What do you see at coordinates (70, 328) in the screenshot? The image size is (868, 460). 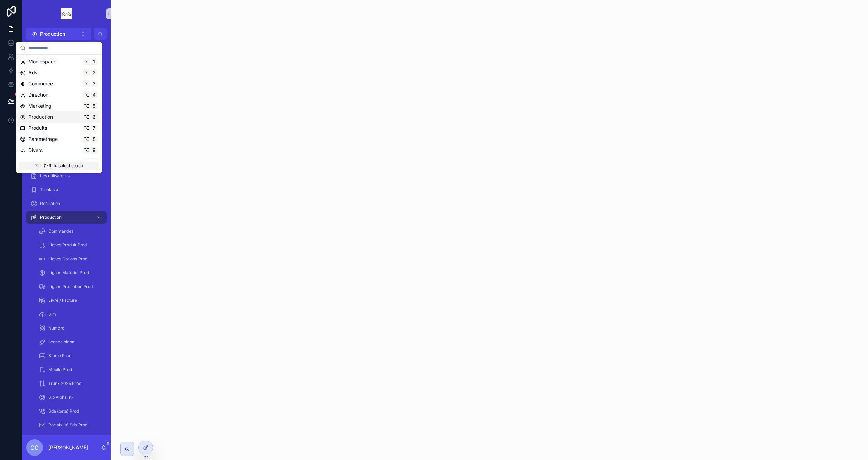 I see `a: Numéro` at bounding box center [70, 328].